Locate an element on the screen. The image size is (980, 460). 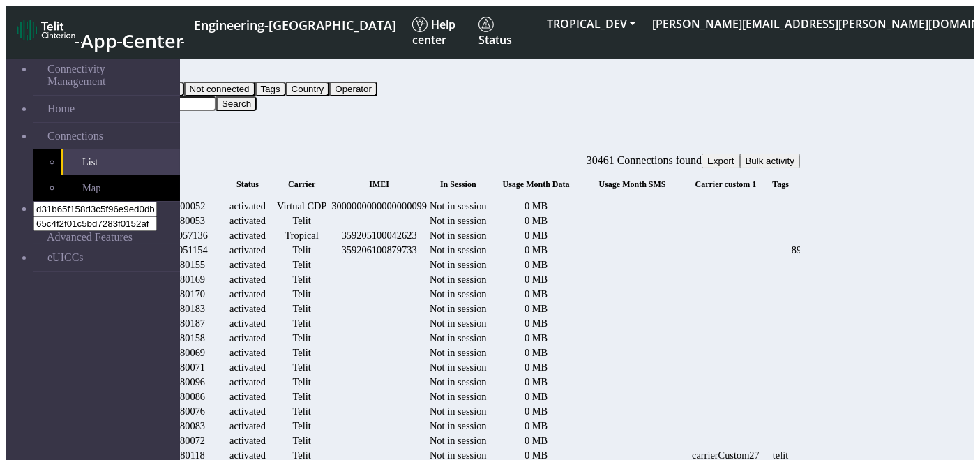
span: Advanced Features is located at coordinates (89, 237).